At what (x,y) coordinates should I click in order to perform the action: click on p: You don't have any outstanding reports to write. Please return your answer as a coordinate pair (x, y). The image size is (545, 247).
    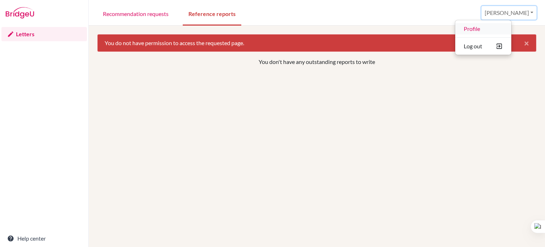
    Looking at the image, I should click on (317, 62).